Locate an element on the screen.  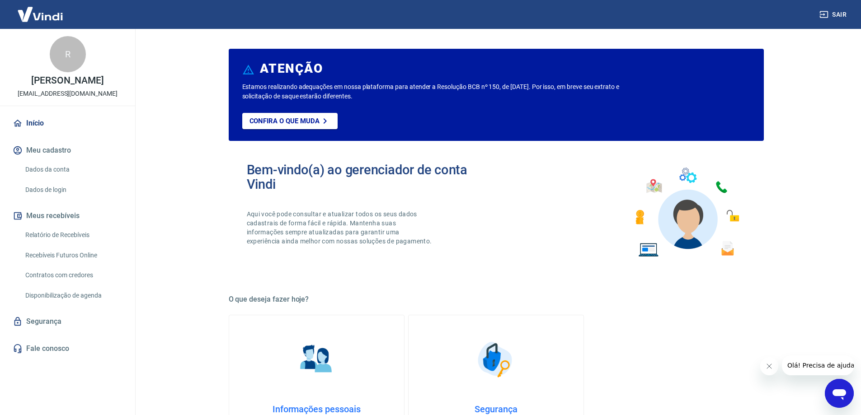
p: Confira o que muda is located at coordinates (284, 121).